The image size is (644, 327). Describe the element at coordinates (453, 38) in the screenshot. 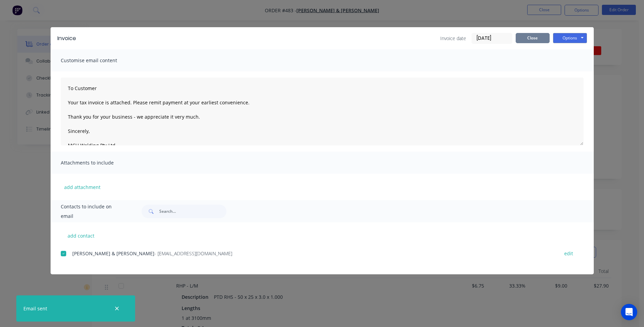

I see `span: Invoice date` at that location.